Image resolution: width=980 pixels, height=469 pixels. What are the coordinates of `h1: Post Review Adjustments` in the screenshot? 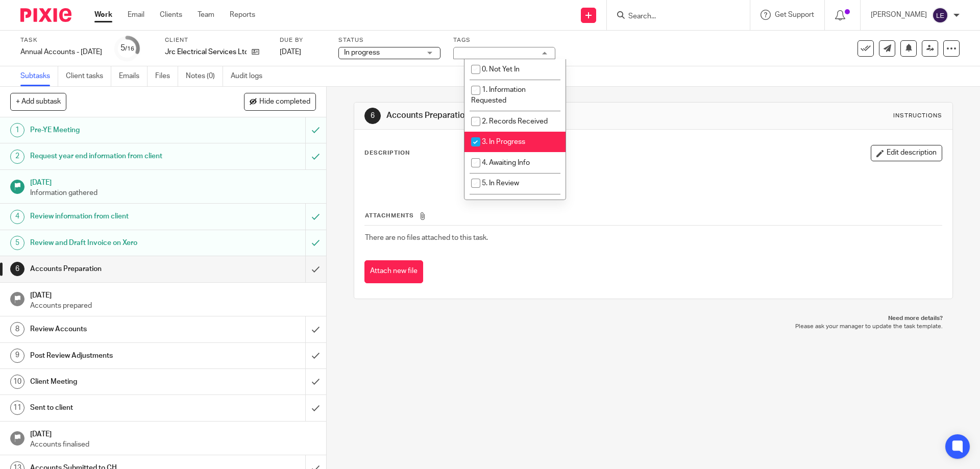 It's located at (119, 356).